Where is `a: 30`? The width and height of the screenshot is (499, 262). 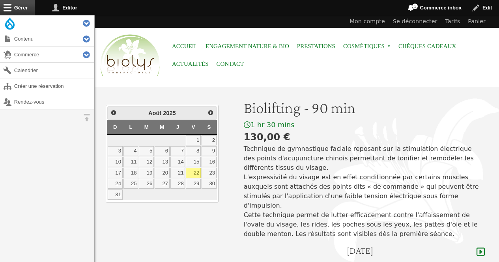 a: 30 is located at coordinates (209, 184).